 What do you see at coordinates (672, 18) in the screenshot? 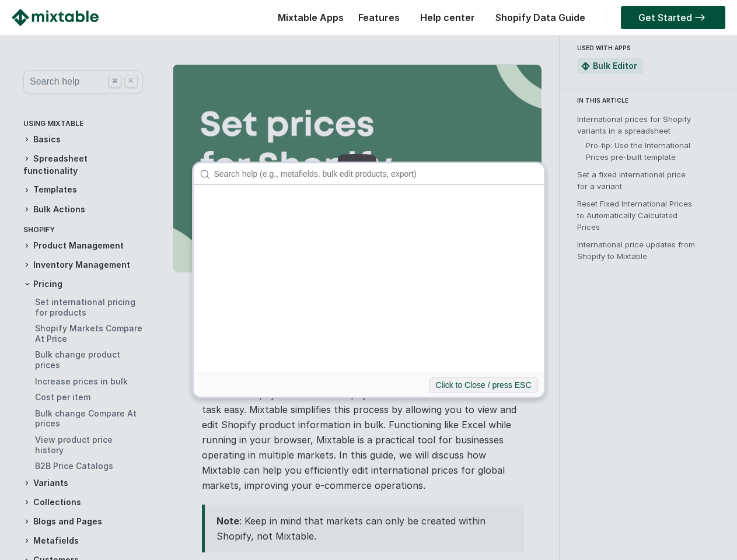
I see `a: Get Started` at bounding box center [672, 18].